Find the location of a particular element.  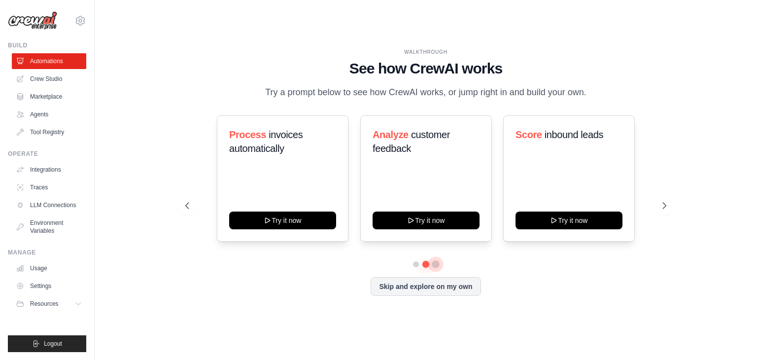

a: Usage is located at coordinates (49, 268).